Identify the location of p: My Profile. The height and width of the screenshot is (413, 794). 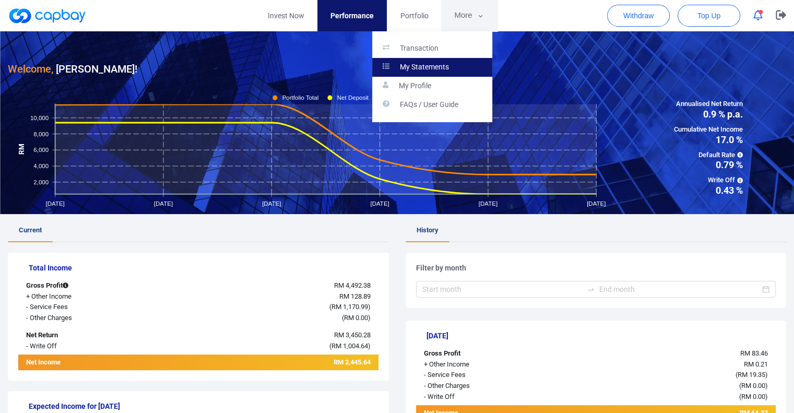
(415, 86).